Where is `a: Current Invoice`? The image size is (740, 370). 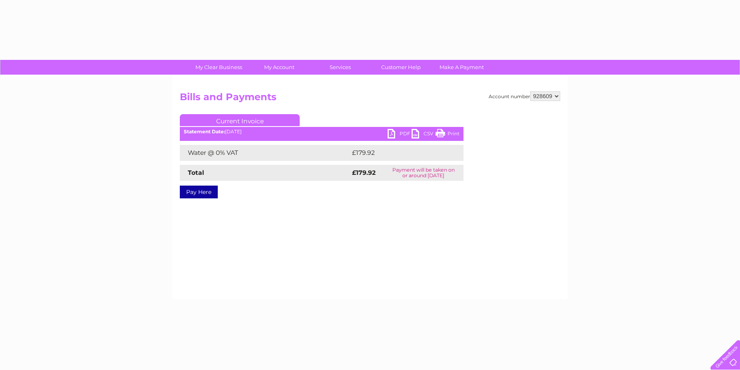 a: Current Invoice is located at coordinates (240, 120).